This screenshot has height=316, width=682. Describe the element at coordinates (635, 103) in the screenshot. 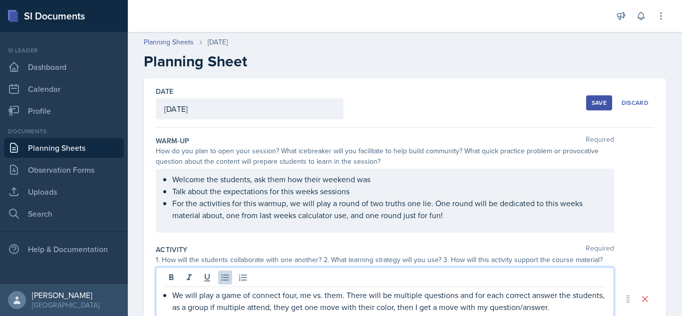

I see `div: Discard` at that location.